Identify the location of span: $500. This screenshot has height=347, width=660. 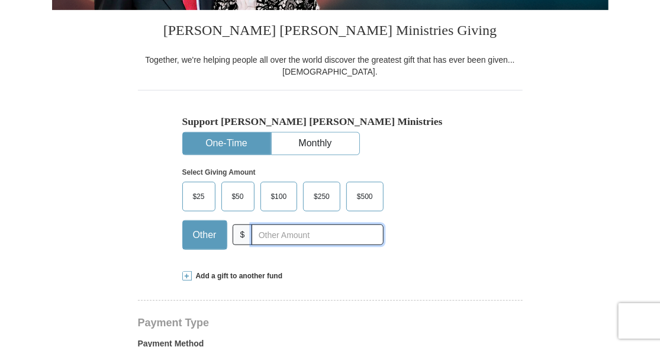
(364, 196).